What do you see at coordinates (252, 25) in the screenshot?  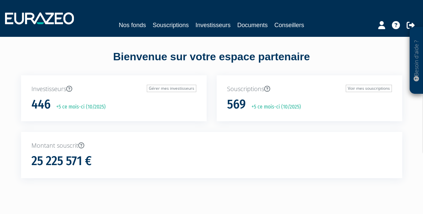 I see `a: Documents` at bounding box center [252, 25].